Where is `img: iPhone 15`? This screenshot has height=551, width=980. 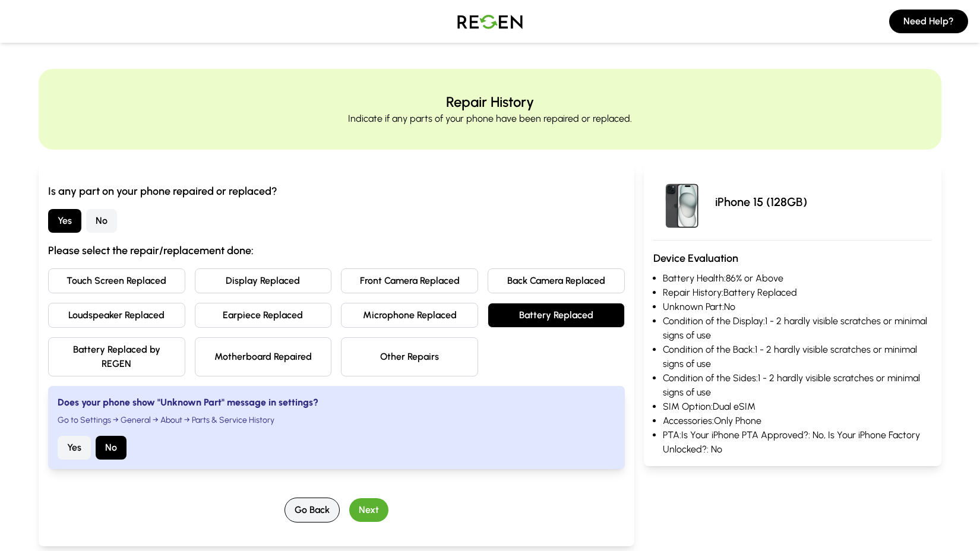
img: iPhone 15 is located at coordinates (682, 202).